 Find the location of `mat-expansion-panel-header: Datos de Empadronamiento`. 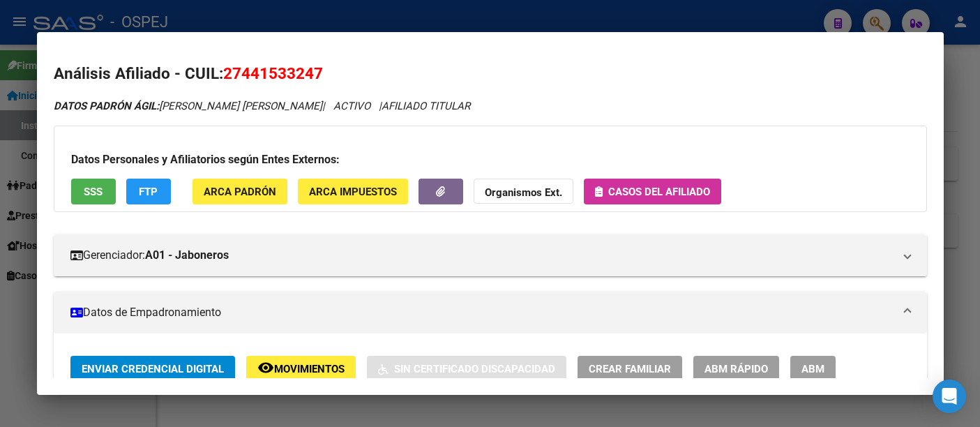

mat-expansion-panel-header: Datos de Empadronamiento is located at coordinates (491, 312).